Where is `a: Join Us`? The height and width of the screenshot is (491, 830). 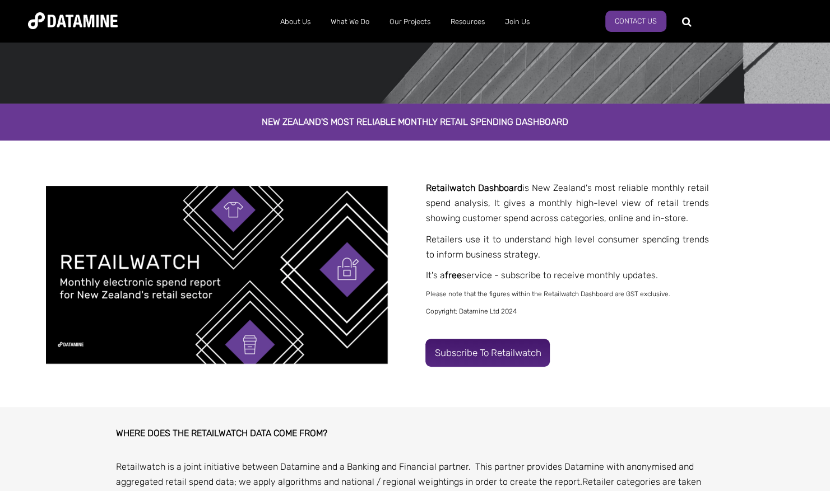
a: Join Us is located at coordinates (517, 22).